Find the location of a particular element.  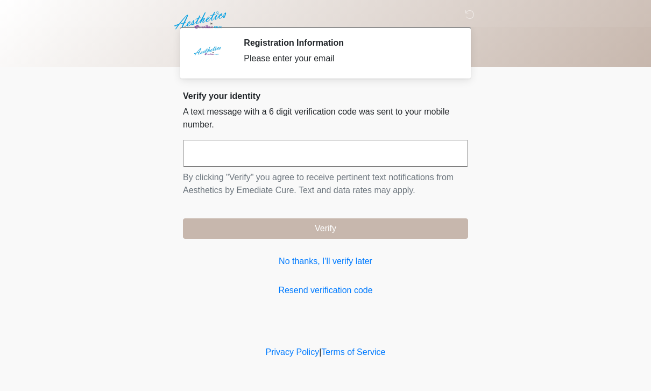

a: No thanks, I'll verify later is located at coordinates (325, 261).